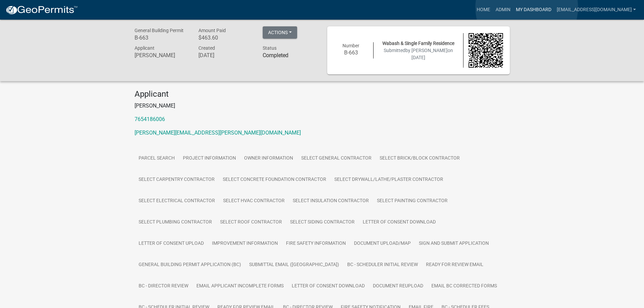  I want to click on a: Select HVAC Contractor, so click(254, 202).